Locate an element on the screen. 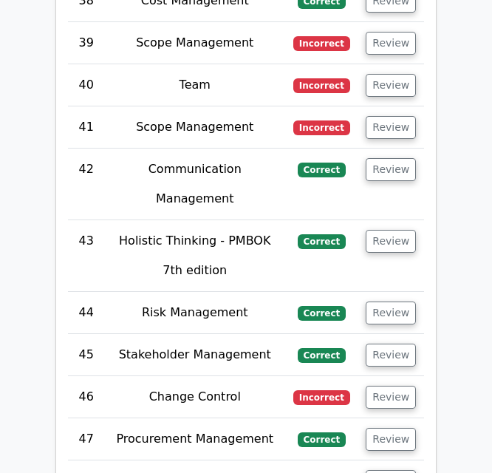 This screenshot has width=492, height=473. td: 44 is located at coordinates (86, 313).